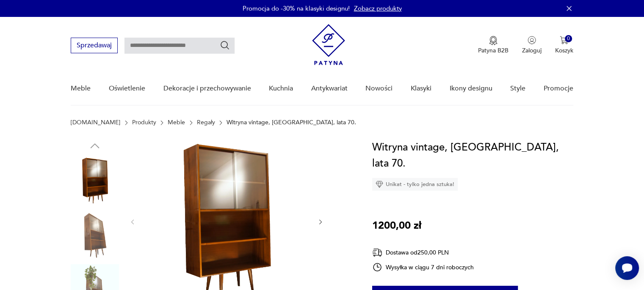  What do you see at coordinates (144, 123) in the screenshot?
I see `a: Produkty` at bounding box center [144, 123].